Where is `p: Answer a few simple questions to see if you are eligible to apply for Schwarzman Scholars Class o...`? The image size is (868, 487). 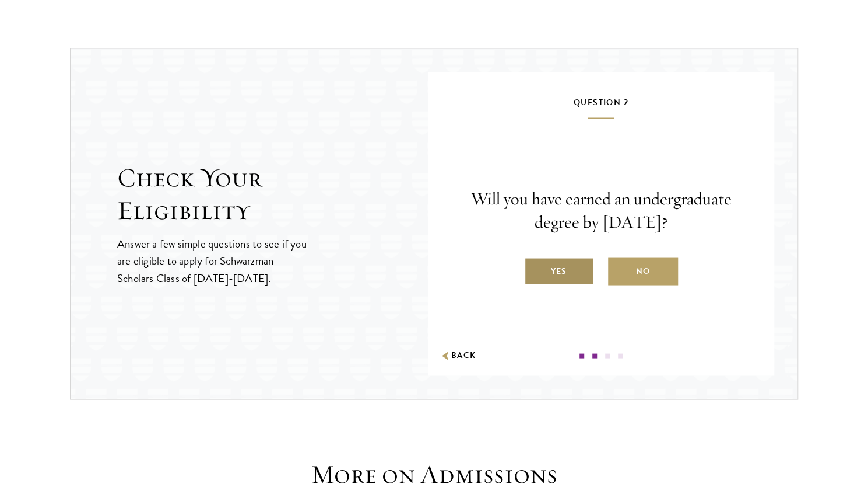 p: Answer a few simple questions to see if you are eligible to apply for Schwarzman Scholars Class o... is located at coordinates (213, 260).